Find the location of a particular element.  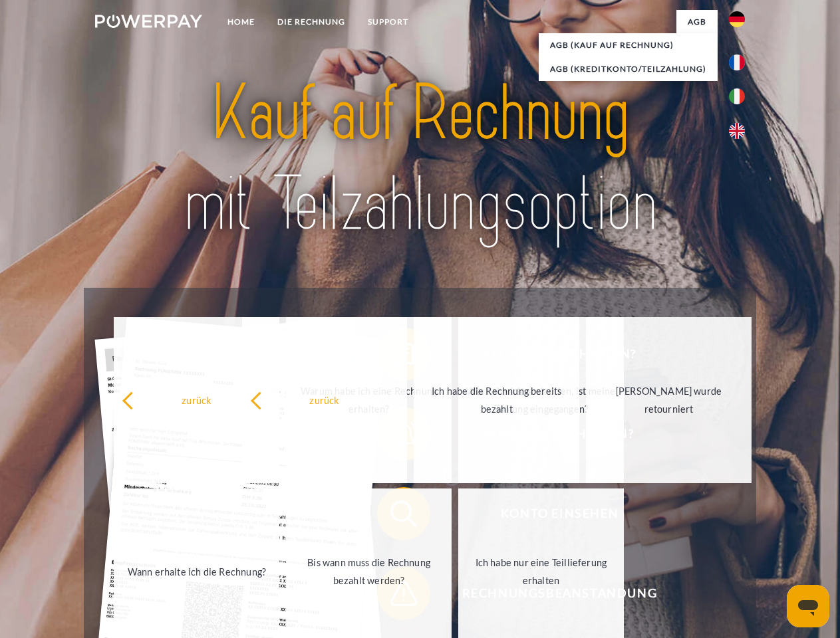

a: SUPPORT is located at coordinates (387, 22).